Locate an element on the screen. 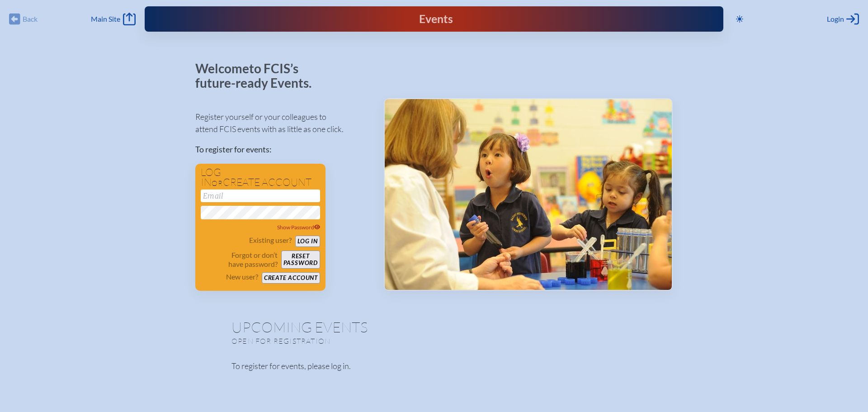  h1: Log in create account is located at coordinates (261, 177).